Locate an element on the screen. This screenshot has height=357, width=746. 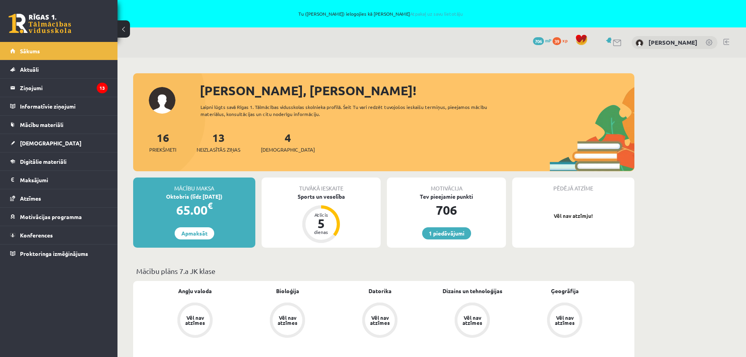
div: Atlicis is located at coordinates (321, 215).